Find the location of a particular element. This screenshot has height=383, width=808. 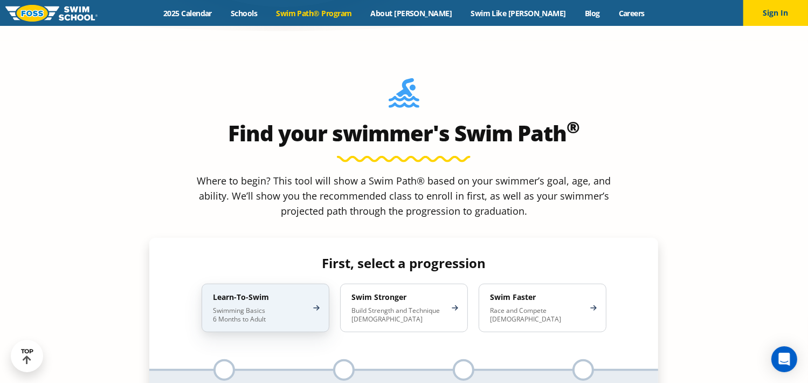

h2: Find your swimmer's Swim Path is located at coordinates (404, 133).